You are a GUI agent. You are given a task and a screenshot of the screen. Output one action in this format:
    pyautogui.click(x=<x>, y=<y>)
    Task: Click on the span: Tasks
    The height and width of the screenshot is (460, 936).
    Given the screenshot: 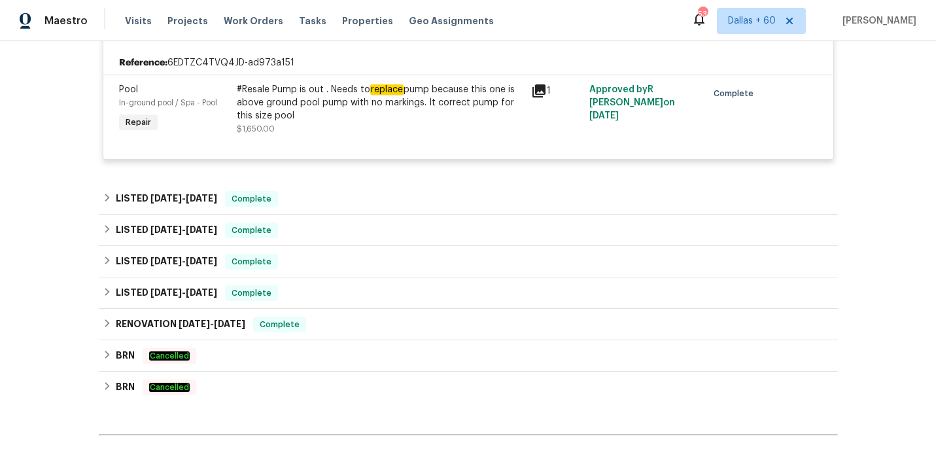 What is the action you would take?
    pyautogui.click(x=313, y=21)
    